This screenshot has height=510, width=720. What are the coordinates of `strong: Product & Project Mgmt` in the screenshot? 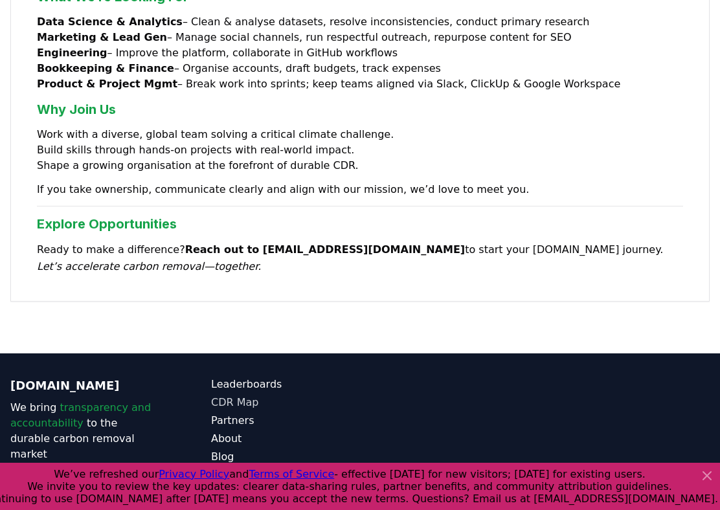 It's located at (107, 84).